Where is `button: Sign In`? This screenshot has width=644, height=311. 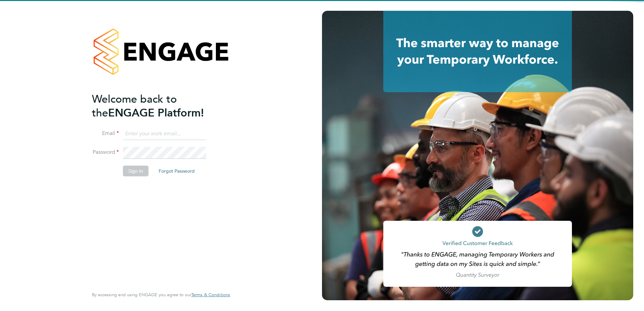
button: Sign In is located at coordinates (136, 171).